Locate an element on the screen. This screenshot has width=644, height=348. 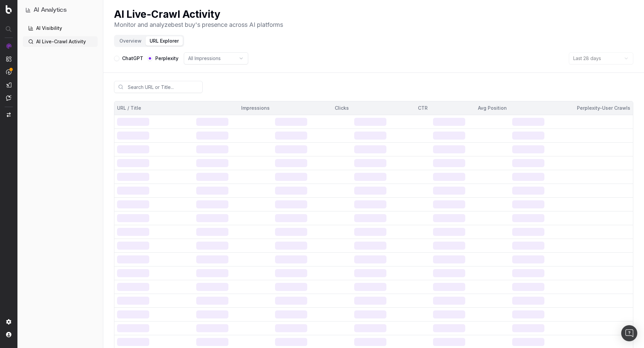
input: Search URL or Title... is located at coordinates (158, 87).